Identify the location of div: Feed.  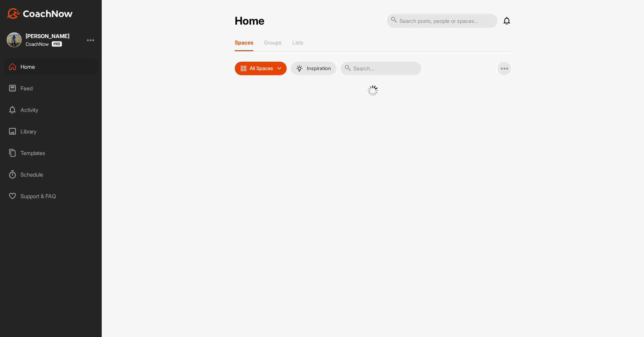
(51, 88).